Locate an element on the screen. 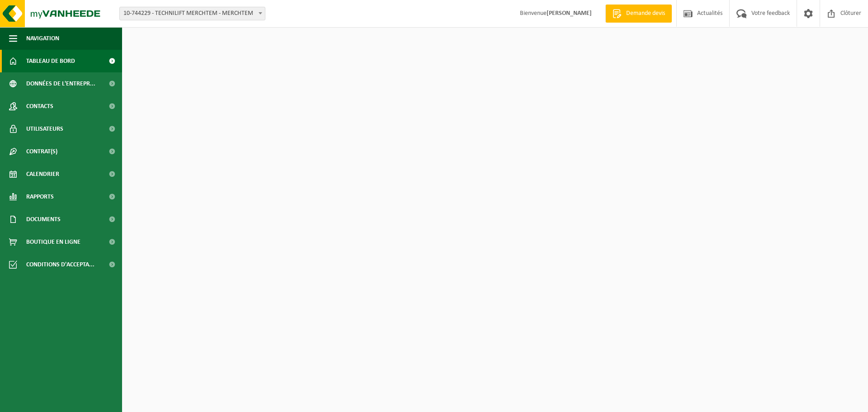 This screenshot has height=412, width=868. span: Boutique en ligne is located at coordinates (53, 242).